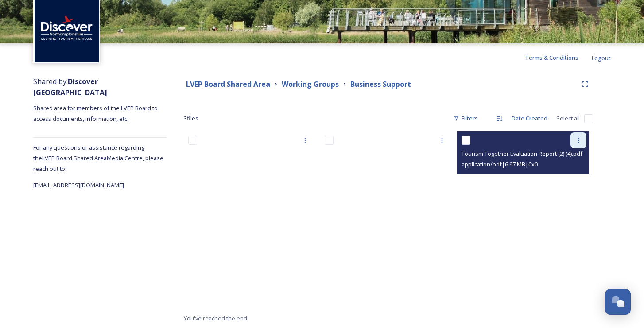 The image size is (644, 328). I want to click on span: Logout, so click(601, 58).